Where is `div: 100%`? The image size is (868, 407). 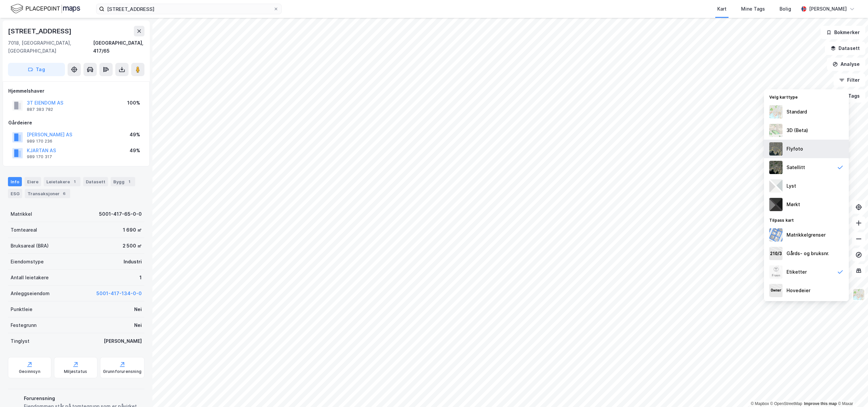 div: 100% is located at coordinates (133, 103).